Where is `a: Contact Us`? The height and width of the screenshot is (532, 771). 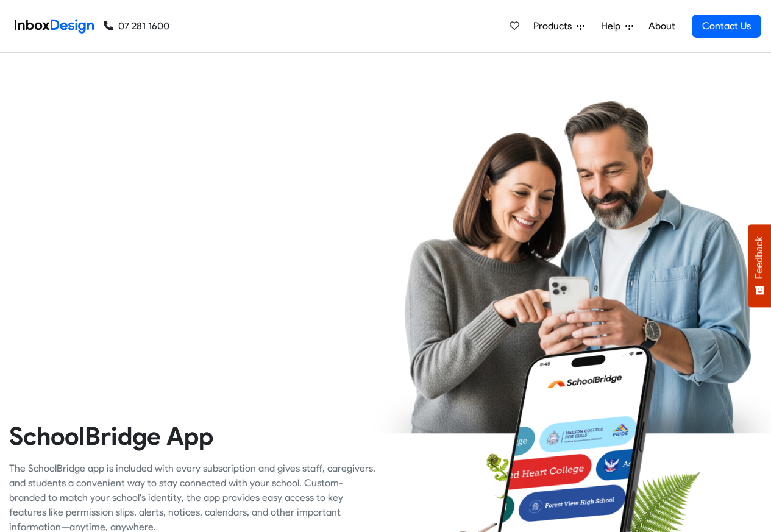 a: Contact Us is located at coordinates (727, 26).